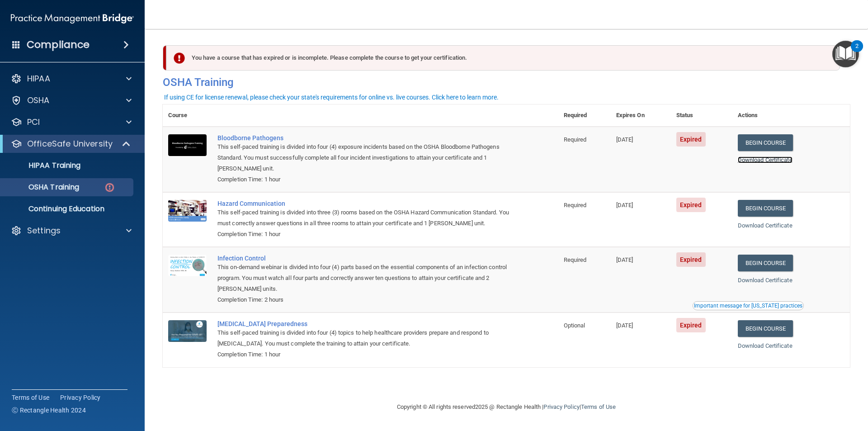  What do you see at coordinates (640, 116) in the screenshot?
I see `th: Expires On` at bounding box center [640, 116].